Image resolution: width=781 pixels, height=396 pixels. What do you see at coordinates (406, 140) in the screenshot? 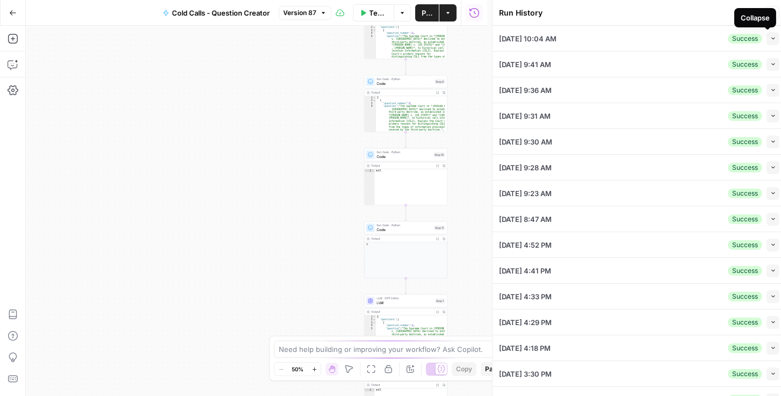
I see `g: Edge from step_9 to step_10` at bounding box center [406, 140].